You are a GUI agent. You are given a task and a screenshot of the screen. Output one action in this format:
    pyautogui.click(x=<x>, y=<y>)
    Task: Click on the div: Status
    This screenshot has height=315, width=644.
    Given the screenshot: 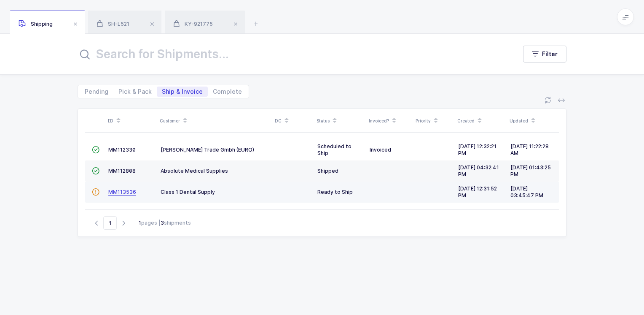 What is the action you would take?
    pyautogui.click(x=340, y=121)
    